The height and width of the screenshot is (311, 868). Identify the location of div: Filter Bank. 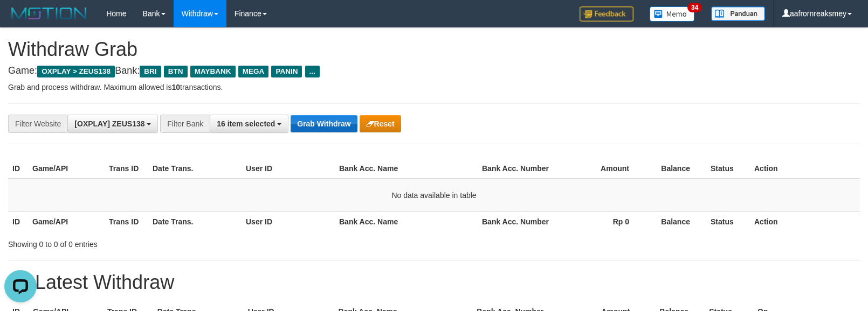
(185, 124).